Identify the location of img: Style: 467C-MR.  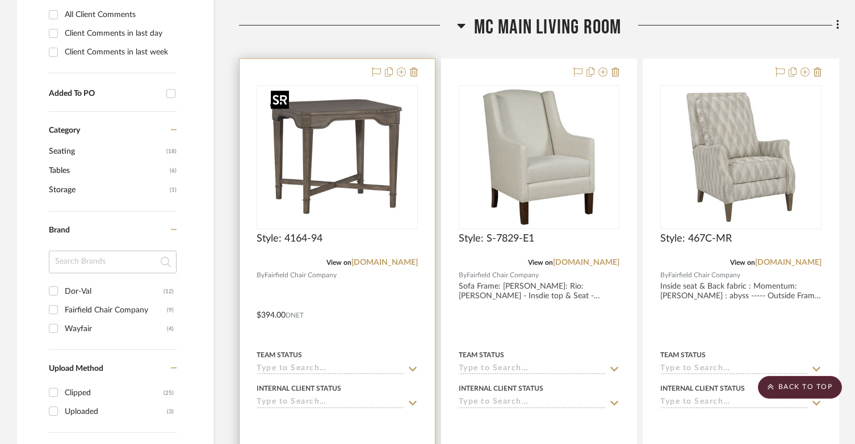
(741, 157).